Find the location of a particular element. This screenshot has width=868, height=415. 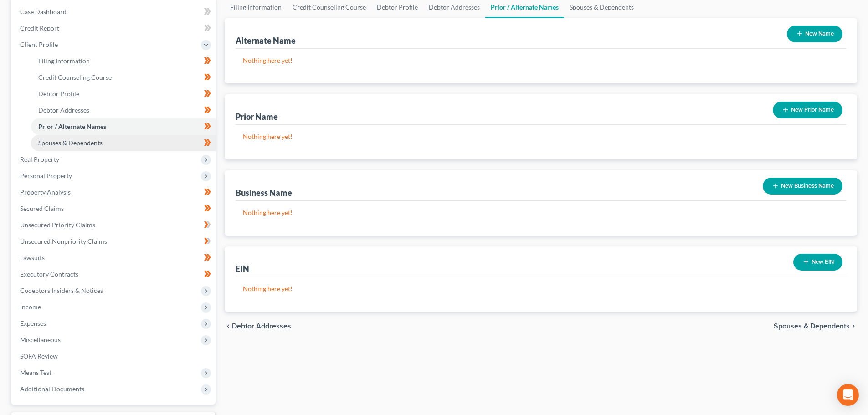

a: Debtor Profile is located at coordinates (123, 94).